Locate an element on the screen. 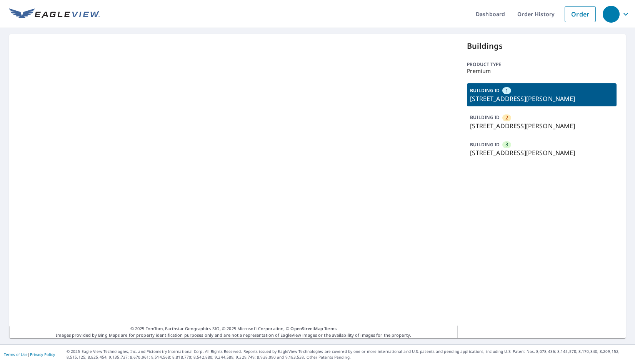 The height and width of the screenshot is (364, 635). a: OpenStreetMap is located at coordinates (306, 328).